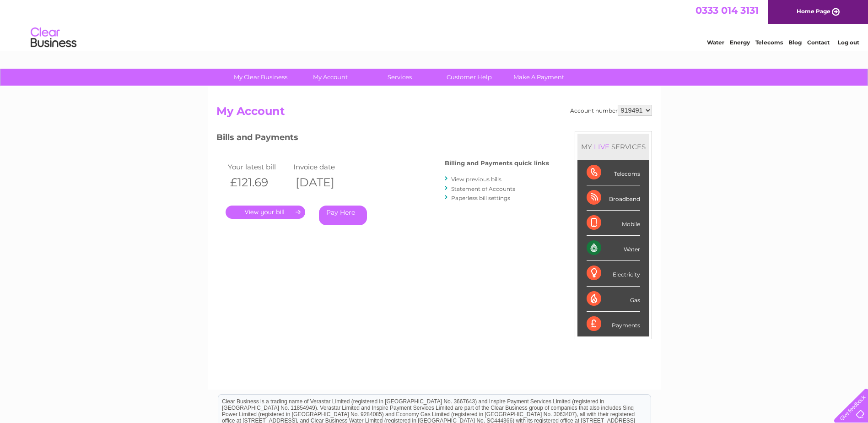 Image resolution: width=868 pixels, height=423 pixels. I want to click on div: Mobile, so click(613, 223).